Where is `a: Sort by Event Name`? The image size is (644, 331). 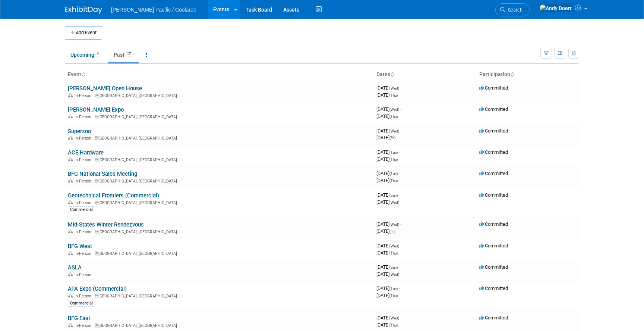 a: Sort by Event Name is located at coordinates (84, 74).